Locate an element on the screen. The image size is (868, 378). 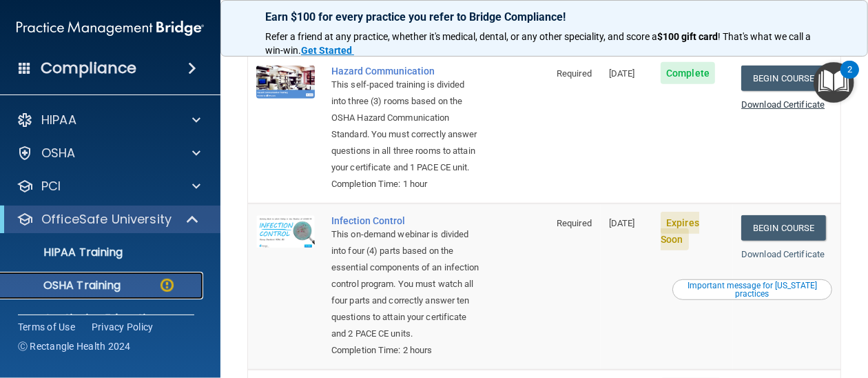
span: Expires Soon is located at coordinates (680, 231).